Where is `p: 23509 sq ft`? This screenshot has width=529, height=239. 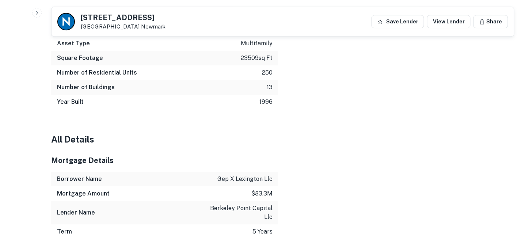
p: 23509 sq ft is located at coordinates (256, 58).